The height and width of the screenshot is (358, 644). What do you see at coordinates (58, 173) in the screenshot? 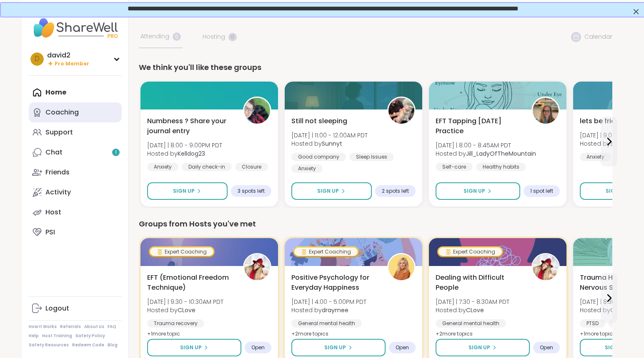
I see `div: Friends` at bounding box center [58, 173].